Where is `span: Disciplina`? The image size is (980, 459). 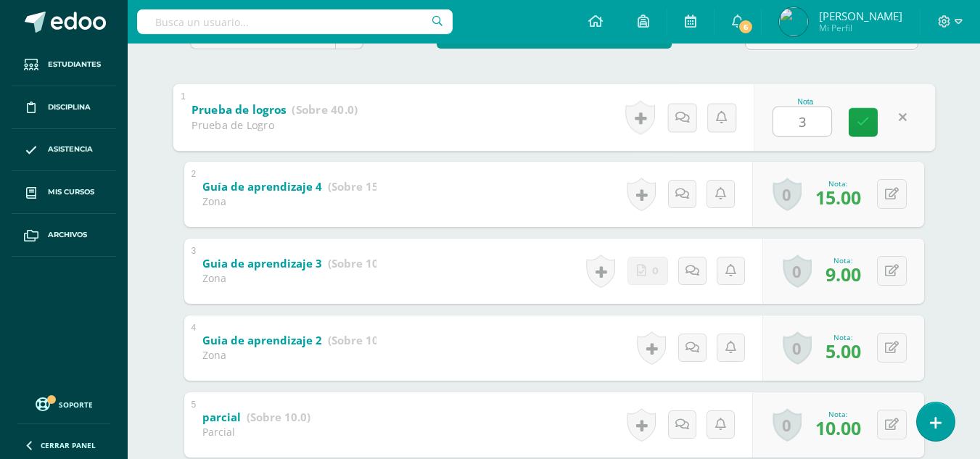
span: Disciplina is located at coordinates (69, 108).